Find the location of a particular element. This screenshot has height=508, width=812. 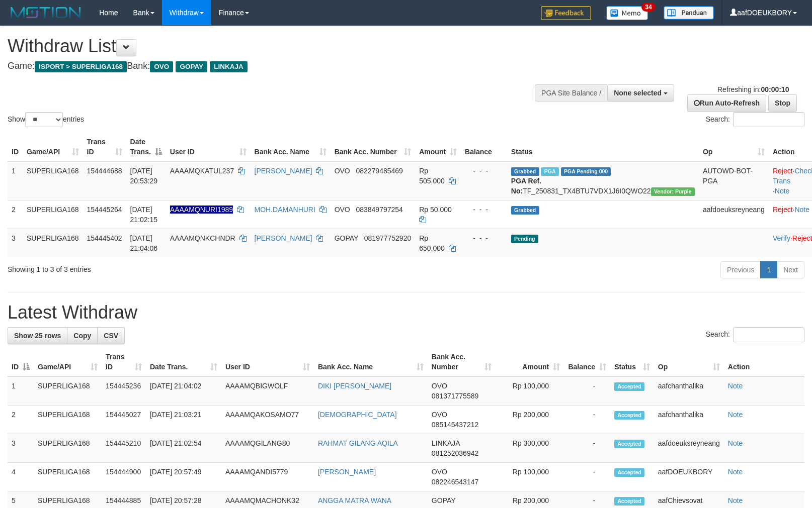

td: Rp 100,000 is located at coordinates (530, 477).